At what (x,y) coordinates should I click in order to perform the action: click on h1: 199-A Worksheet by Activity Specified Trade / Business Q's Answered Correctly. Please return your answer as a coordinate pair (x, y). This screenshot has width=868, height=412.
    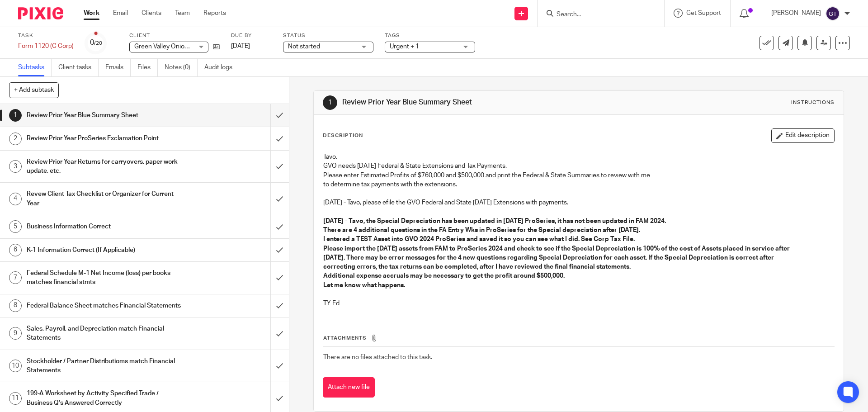
    Looking at the image, I should click on (105, 398).